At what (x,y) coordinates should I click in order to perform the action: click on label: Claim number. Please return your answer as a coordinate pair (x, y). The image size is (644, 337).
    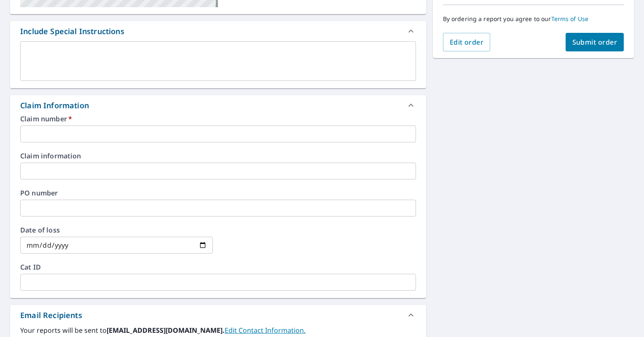
    Looking at the image, I should click on (218, 119).